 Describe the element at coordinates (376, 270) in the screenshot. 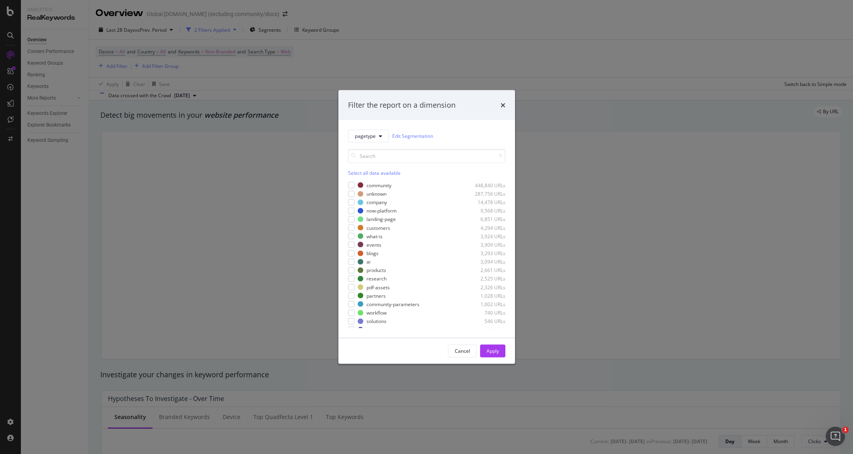

I see `div: products` at that location.